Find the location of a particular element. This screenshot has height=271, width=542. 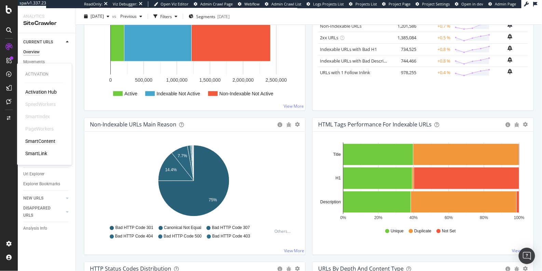

a: Open in dev is located at coordinates (469, 4).